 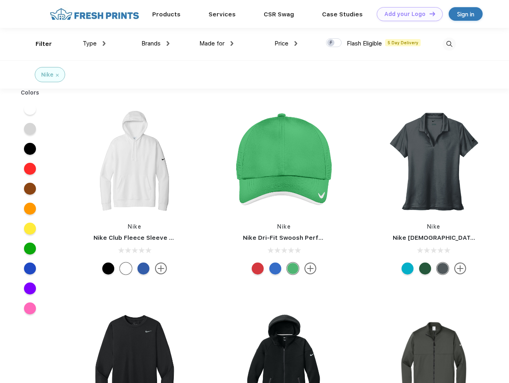 What do you see at coordinates (449, 44) in the screenshot?
I see `img: desktop_search.svg` at bounding box center [449, 44].